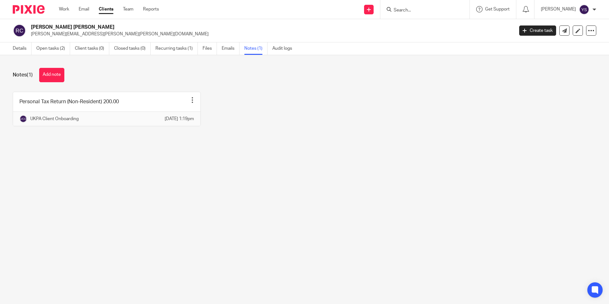 This screenshot has height=304, width=609. Describe the element at coordinates (64, 9) in the screenshot. I see `a: Work` at that location.